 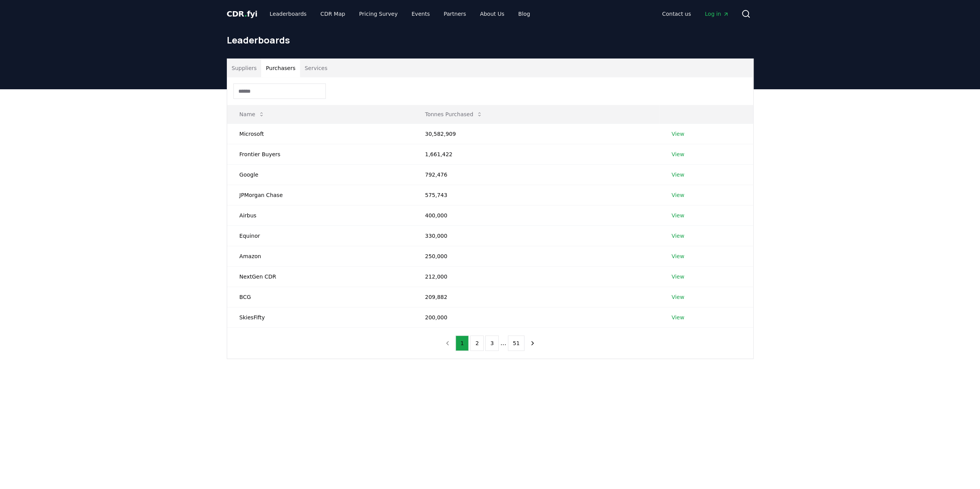 What do you see at coordinates (320, 235) in the screenshot?
I see `td: Equinor` at bounding box center [320, 235].